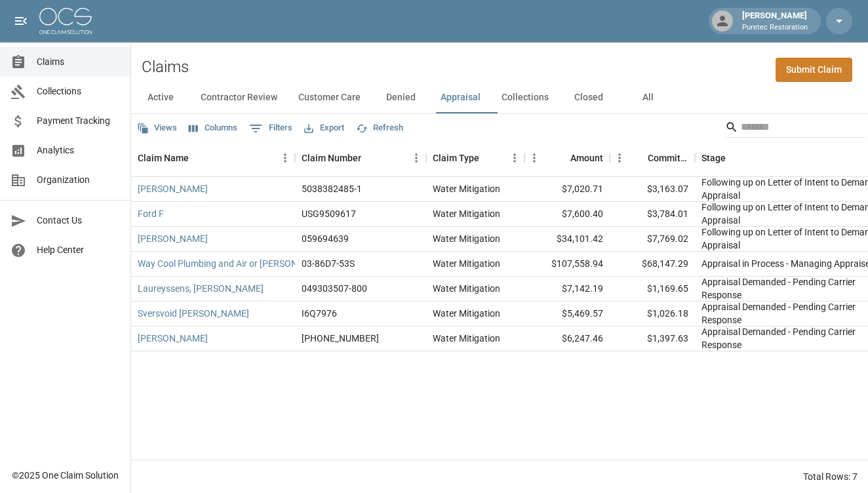 The width and height of the screenshot is (868, 493). What do you see at coordinates (648, 98) in the screenshot?
I see `button: All` at bounding box center [648, 98].